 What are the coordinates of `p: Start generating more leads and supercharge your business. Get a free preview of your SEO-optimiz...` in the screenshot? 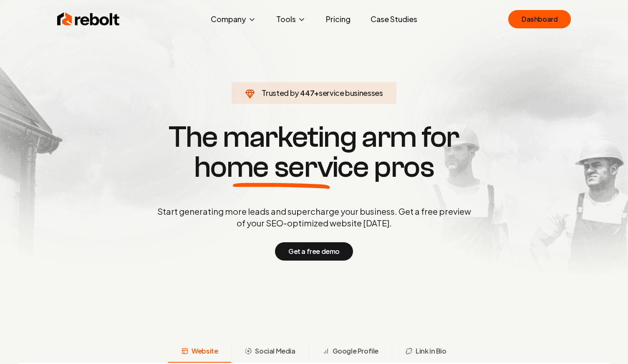 It's located at (314, 218).